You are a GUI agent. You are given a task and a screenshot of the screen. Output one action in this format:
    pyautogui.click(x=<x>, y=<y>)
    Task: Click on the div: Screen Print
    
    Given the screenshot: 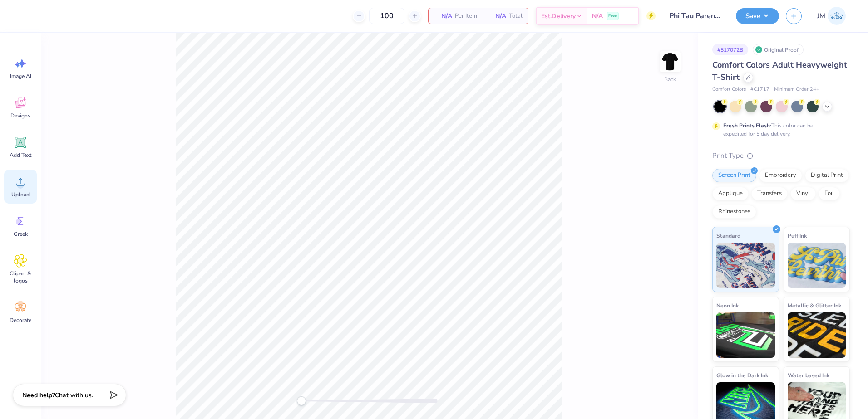 What is the action you would take?
    pyautogui.click(x=734, y=176)
    